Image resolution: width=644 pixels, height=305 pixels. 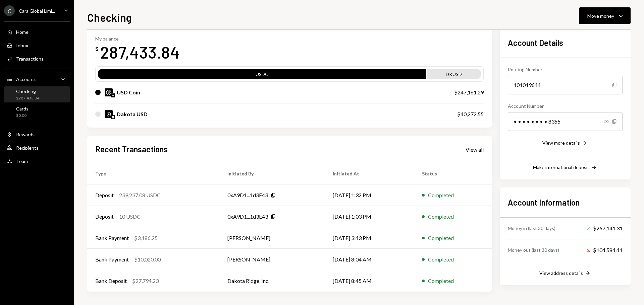 What do you see at coordinates (37, 112) in the screenshot?
I see `a: Cards$0.00` at bounding box center [37, 112].